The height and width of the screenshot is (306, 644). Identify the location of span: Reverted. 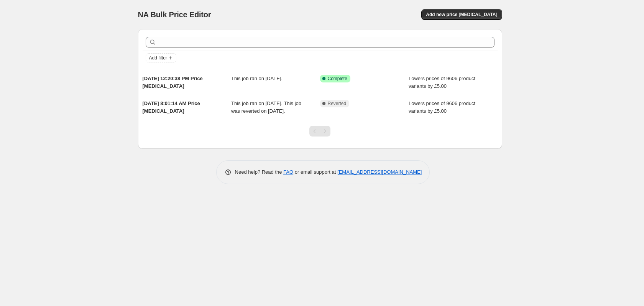
(337, 103).